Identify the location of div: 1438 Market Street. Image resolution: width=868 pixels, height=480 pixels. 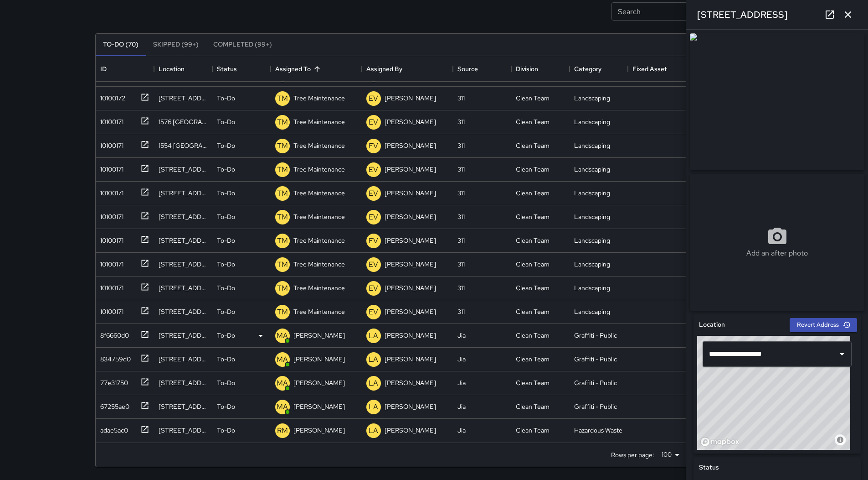
(183, 311).